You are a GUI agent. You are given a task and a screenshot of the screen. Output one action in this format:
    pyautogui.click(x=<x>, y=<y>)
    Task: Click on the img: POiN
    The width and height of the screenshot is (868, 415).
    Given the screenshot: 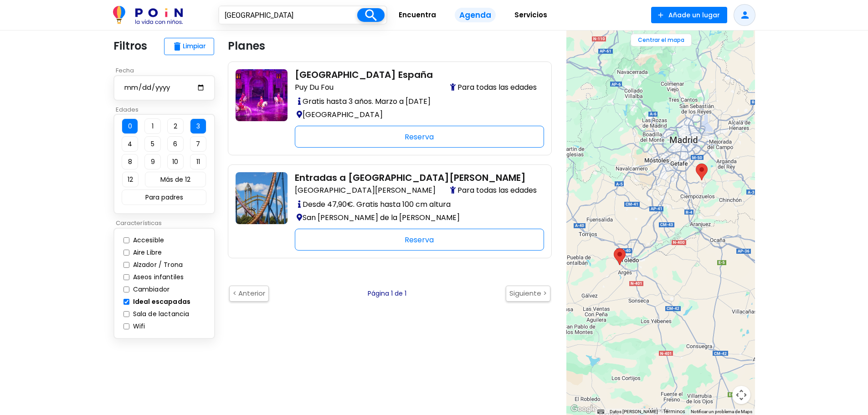 What is the action you would take?
    pyautogui.click(x=148, y=15)
    